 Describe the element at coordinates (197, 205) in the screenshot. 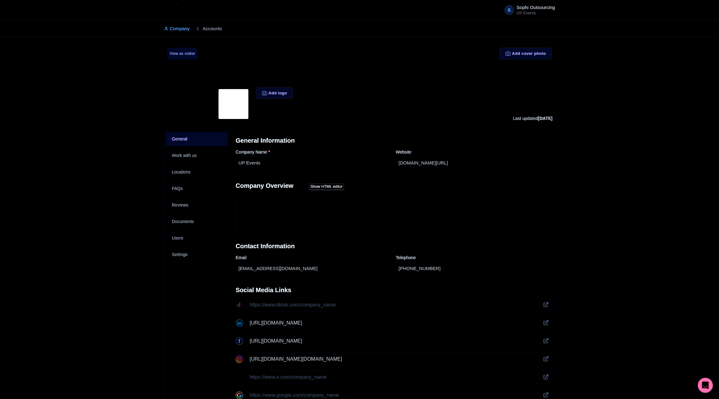

I see `a: Reviews` at that location.